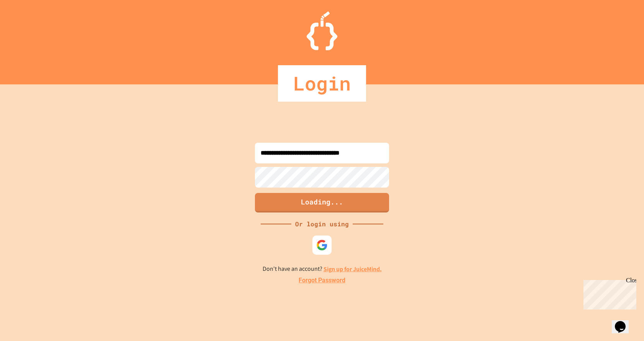 The width and height of the screenshot is (644, 341). Describe the element at coordinates (322, 245) in the screenshot. I see `img: google-icon.svg` at that location.